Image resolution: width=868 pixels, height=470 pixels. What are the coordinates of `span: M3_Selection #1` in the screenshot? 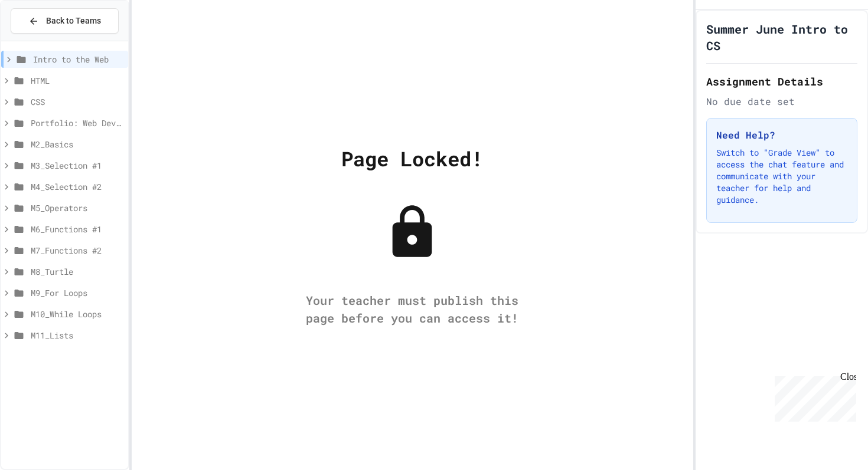 It's located at (77, 166).